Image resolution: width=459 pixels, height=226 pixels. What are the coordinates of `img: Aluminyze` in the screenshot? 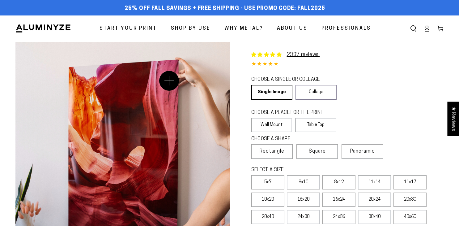 It's located at (43, 28).